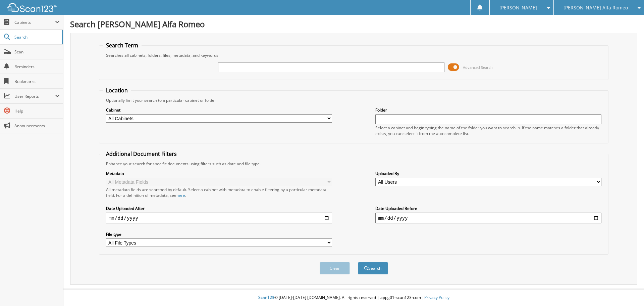 The width and height of the screenshot is (644, 306). What do you see at coordinates (354, 55) in the screenshot?
I see `div: Searches all cabinets, folders, files, metadata, and keywords` at bounding box center [354, 55].